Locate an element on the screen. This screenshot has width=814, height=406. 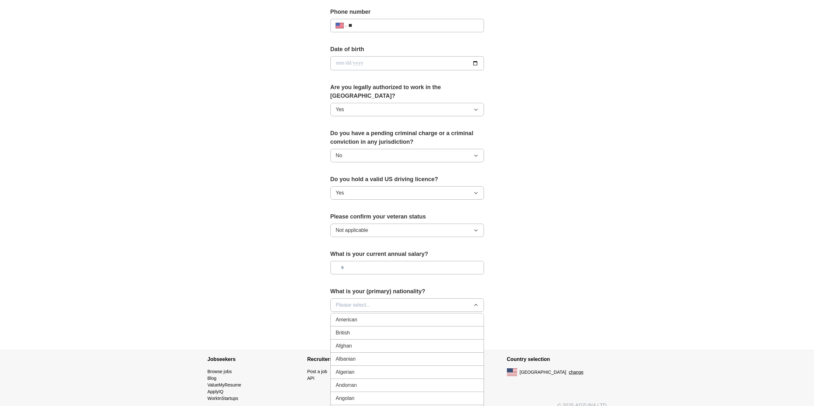
a: ApplyIQ is located at coordinates (215, 392).